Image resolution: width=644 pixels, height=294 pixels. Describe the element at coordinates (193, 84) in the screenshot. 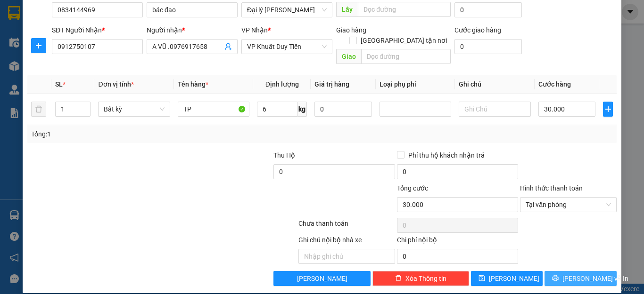

I see `span: Tên hàng` at that location.